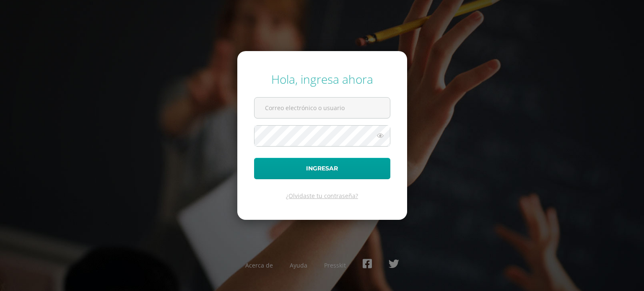  What do you see at coordinates (335, 265) in the screenshot?
I see `a: Presskit` at bounding box center [335, 265].